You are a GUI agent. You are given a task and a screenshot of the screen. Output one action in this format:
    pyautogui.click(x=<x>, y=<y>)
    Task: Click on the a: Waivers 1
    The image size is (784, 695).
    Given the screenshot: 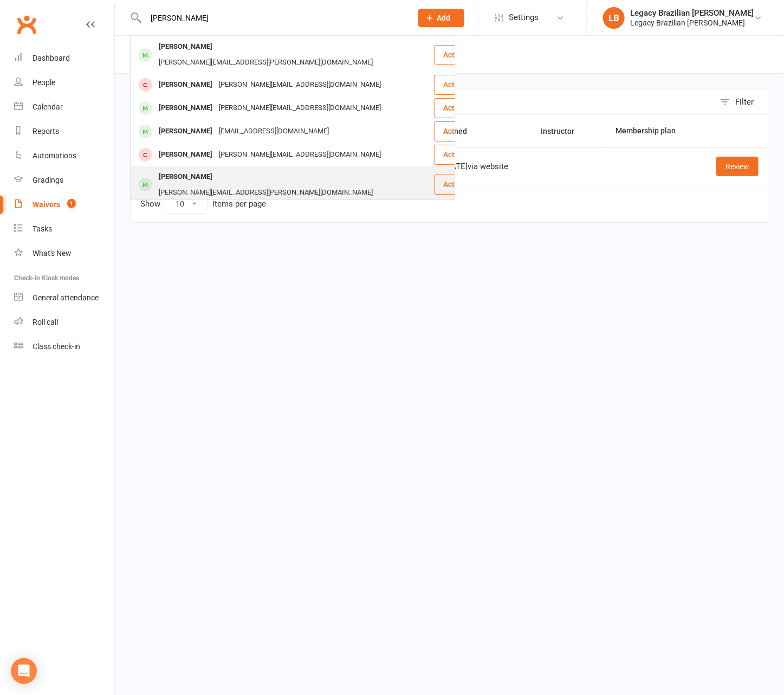 What is the action you would take?
    pyautogui.click(x=64, y=205)
    